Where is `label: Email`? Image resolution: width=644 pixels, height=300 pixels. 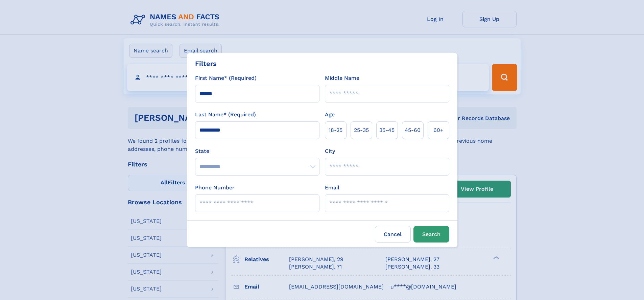 label: Email is located at coordinates (332, 188).